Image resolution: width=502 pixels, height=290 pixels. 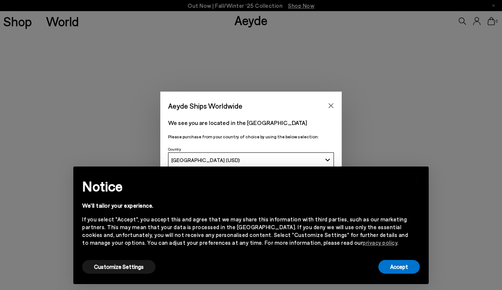 What do you see at coordinates (380, 242) in the screenshot?
I see `a: privacy policy` at bounding box center [380, 242].